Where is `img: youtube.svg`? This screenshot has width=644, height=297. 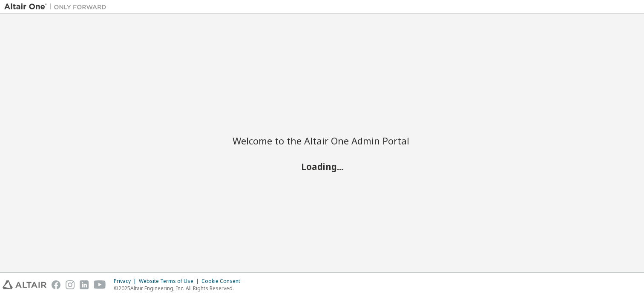
img: youtube.svg is located at coordinates (100, 285).